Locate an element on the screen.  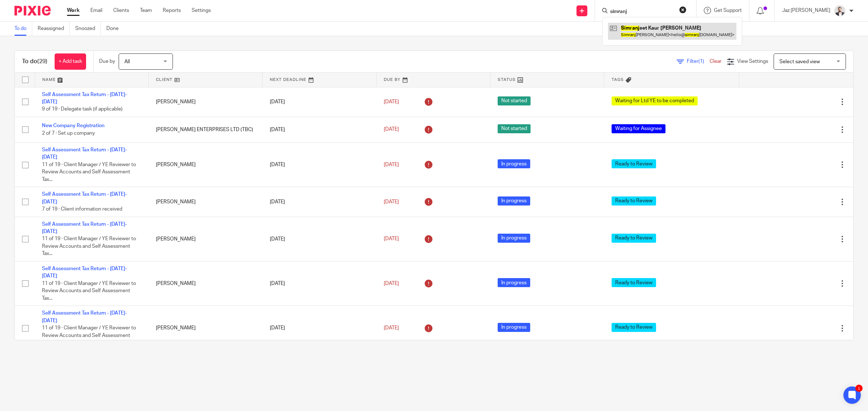
a: Clients is located at coordinates (121, 10).